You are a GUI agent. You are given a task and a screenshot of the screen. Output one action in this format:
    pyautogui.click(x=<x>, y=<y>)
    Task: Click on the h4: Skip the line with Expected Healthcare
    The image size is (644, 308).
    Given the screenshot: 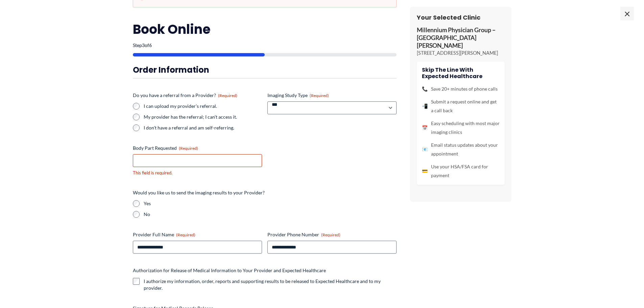 What is the action you would take?
    pyautogui.click(x=461, y=73)
    